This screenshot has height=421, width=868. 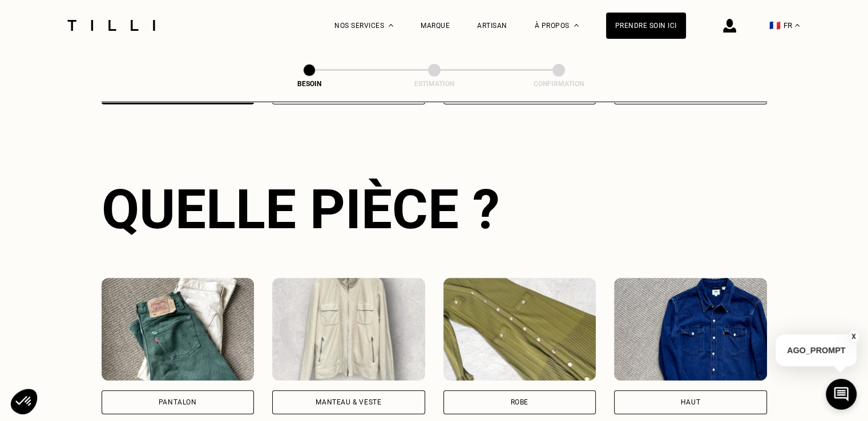 What do you see at coordinates (577, 25) in the screenshot?
I see `img: Menu déroulant à propos` at bounding box center [577, 25].